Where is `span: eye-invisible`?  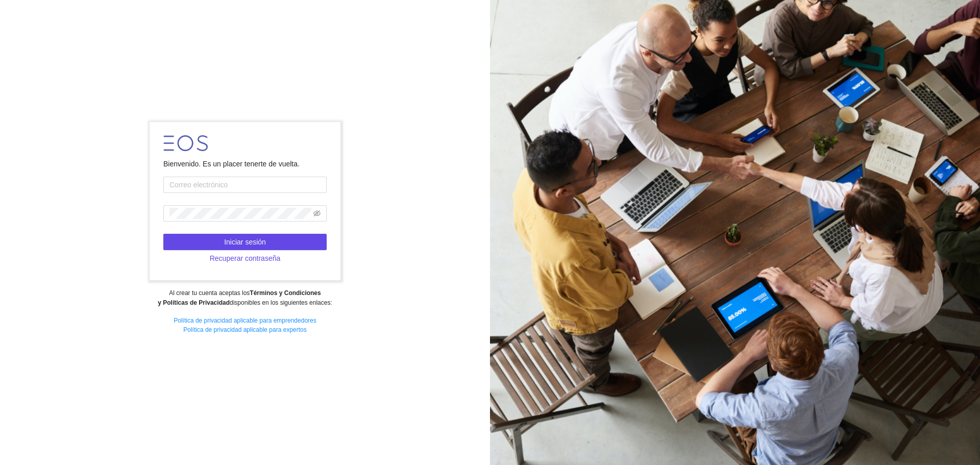 span: eye-invisible is located at coordinates (317, 213).